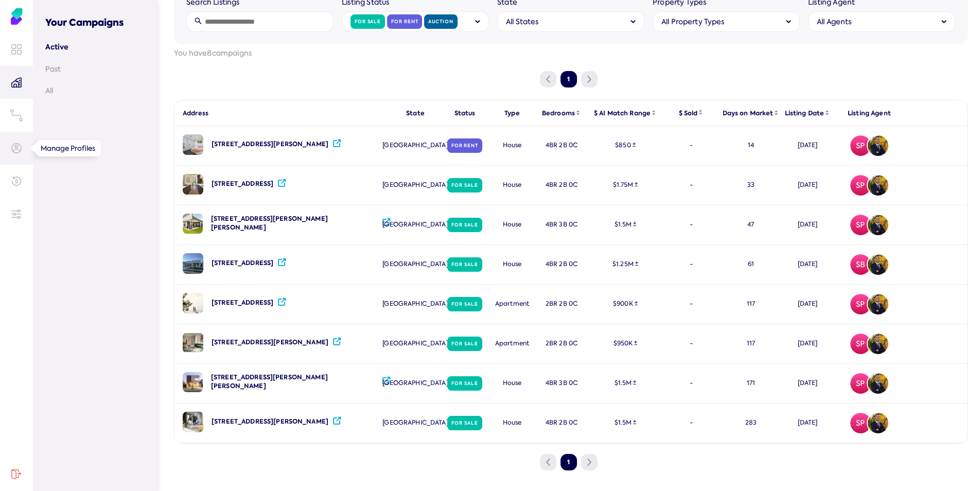 The image size is (980, 491). Describe the element at coordinates (441, 22) in the screenshot. I see `label: Auction` at that location.